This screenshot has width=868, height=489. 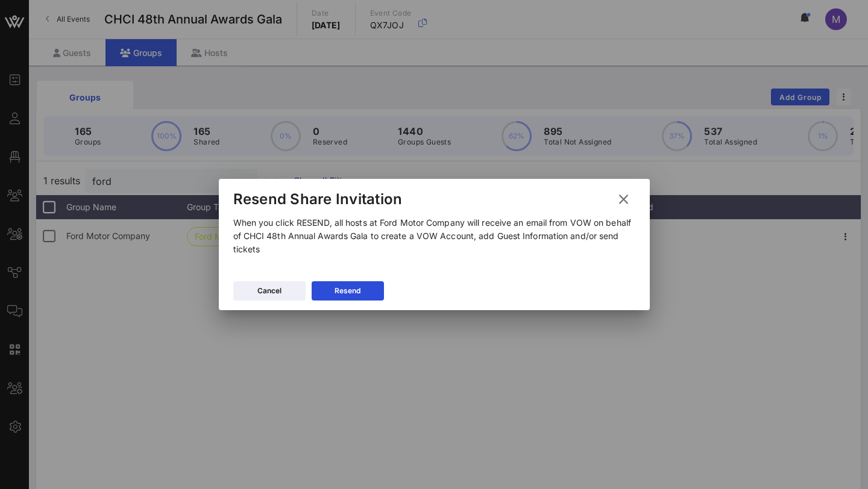 I want to click on button: Cancel, so click(x=269, y=291).